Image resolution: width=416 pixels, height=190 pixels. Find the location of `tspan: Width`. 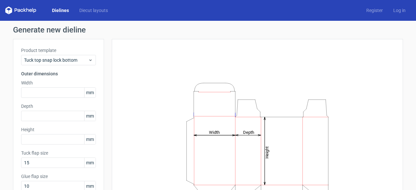

tspan: Width is located at coordinates (214, 132).